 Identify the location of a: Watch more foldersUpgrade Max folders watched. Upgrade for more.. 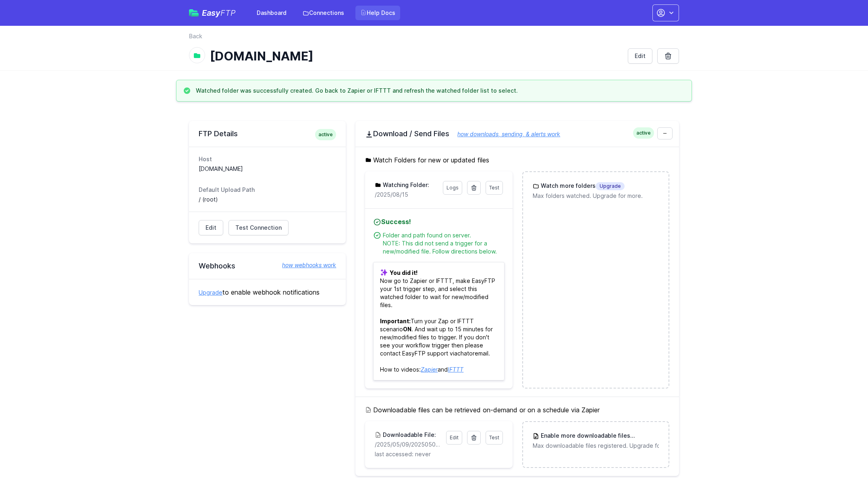
(596, 190).